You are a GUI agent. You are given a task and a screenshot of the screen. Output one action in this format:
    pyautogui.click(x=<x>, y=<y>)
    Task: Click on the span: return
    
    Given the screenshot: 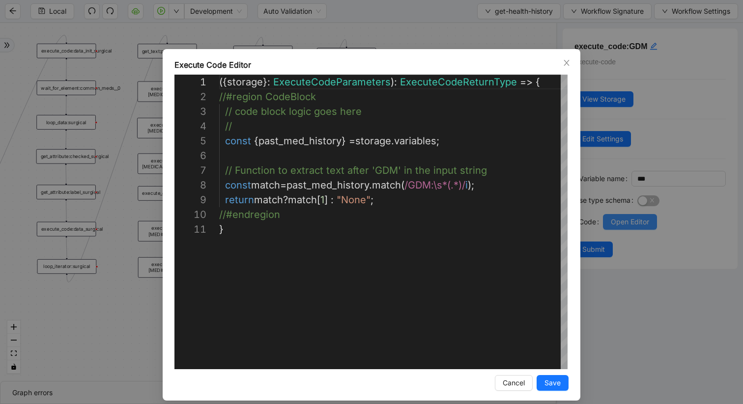 What is the action you would take?
    pyautogui.click(x=239, y=200)
    